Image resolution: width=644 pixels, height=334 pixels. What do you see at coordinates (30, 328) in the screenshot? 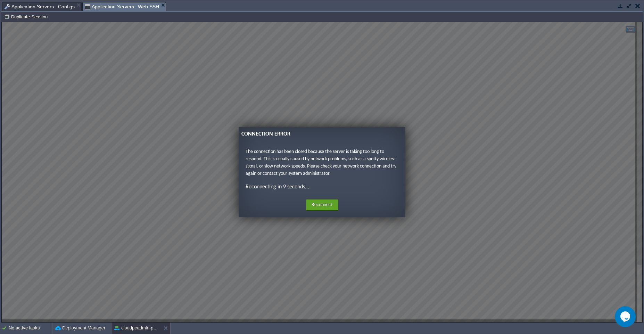
I see `div: No active tasks` at bounding box center [30, 328].